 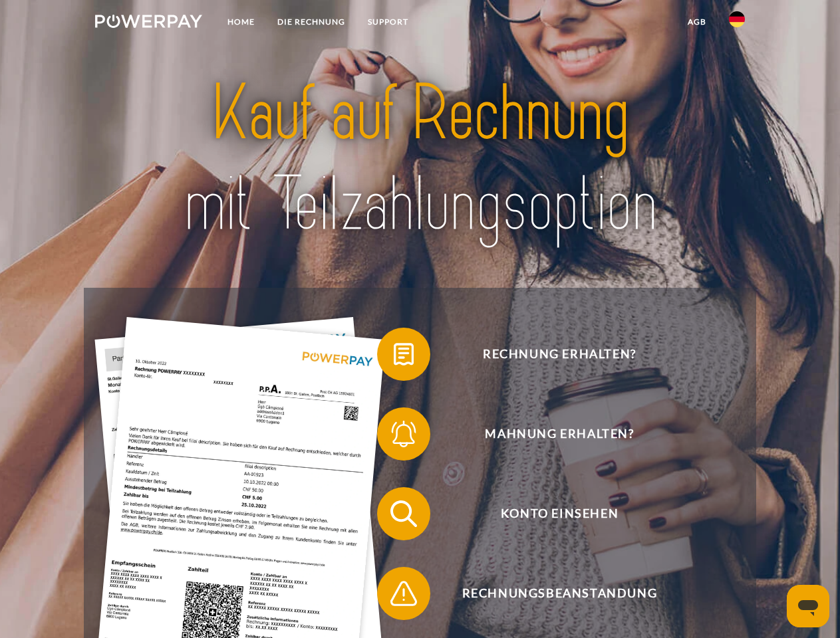 What do you see at coordinates (559, 514) in the screenshot?
I see `span: Konto einsehen` at bounding box center [559, 514].